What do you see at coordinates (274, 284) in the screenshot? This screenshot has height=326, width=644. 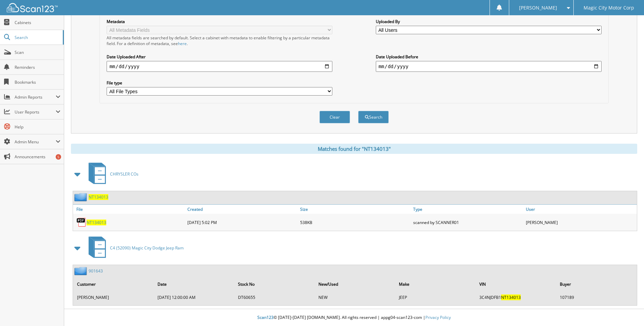 I see `th: Stock No` at bounding box center [274, 284].